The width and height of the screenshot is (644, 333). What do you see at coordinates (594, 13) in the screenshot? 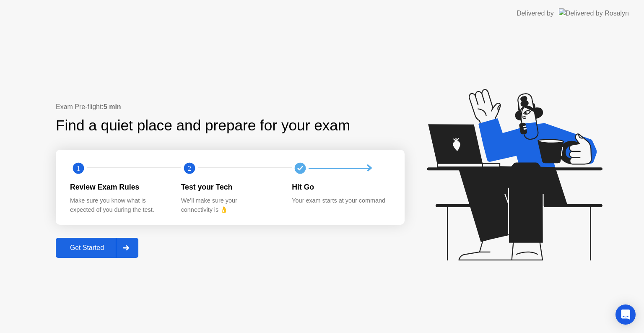
I see `img: Delivered by Rosalyn` at bounding box center [594, 13].